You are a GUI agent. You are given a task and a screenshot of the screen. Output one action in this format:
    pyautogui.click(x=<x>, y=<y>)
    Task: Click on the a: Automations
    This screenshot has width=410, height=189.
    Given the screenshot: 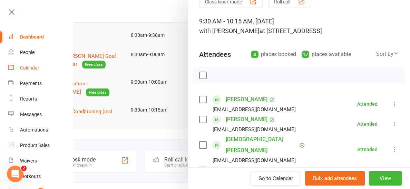 What is the action you would take?
    pyautogui.click(x=41, y=130)
    